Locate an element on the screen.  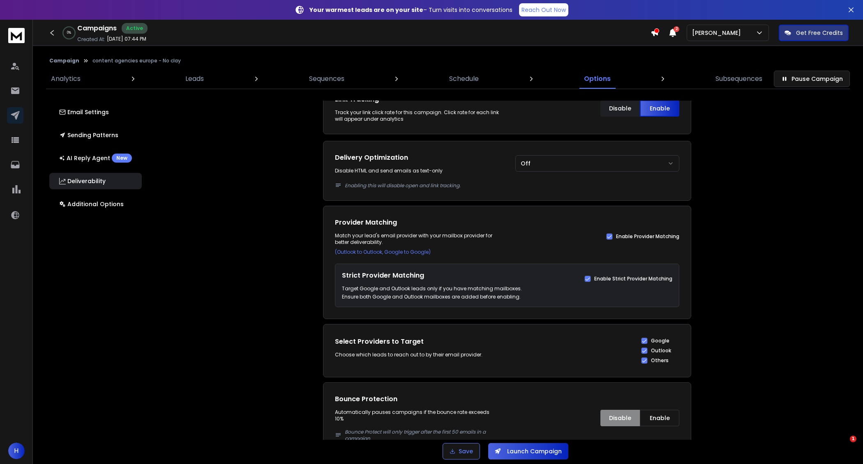
div: Disable HTML and send emails as text-only is located at coordinates (417, 171).